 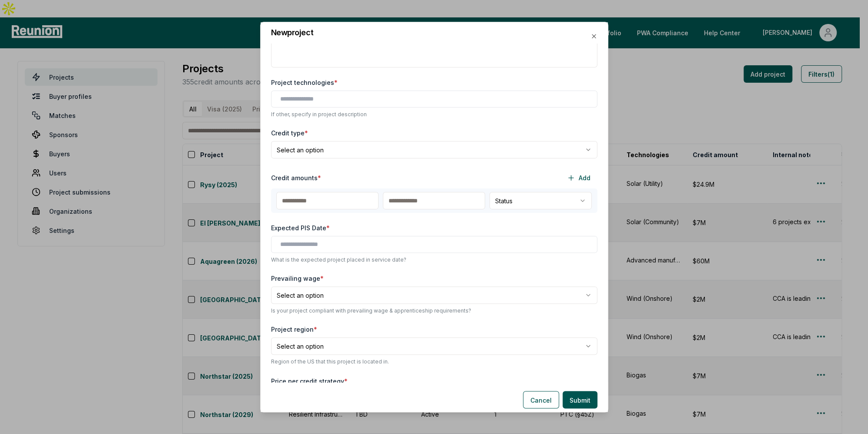 I want to click on h2: New project, so click(x=292, y=33).